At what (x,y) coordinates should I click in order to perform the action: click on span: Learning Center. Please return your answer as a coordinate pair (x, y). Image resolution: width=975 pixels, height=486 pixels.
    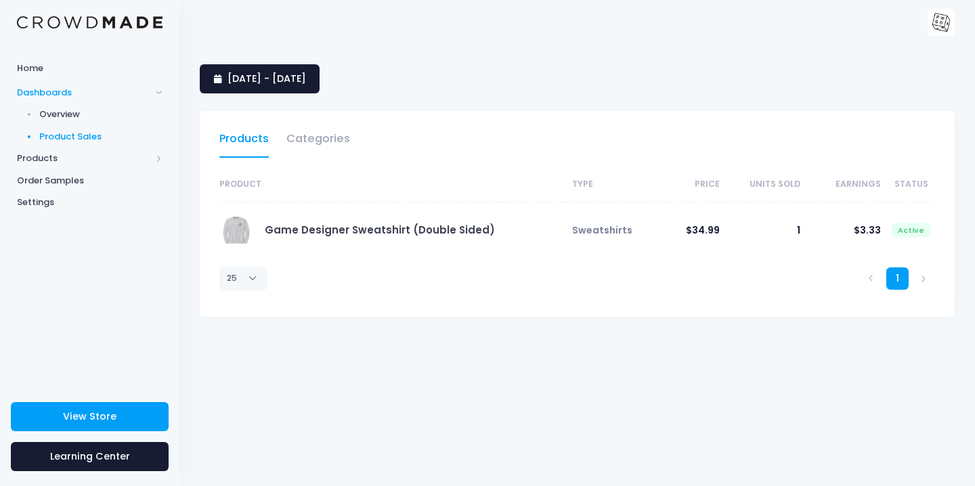
    Looking at the image, I should click on (90, 456).